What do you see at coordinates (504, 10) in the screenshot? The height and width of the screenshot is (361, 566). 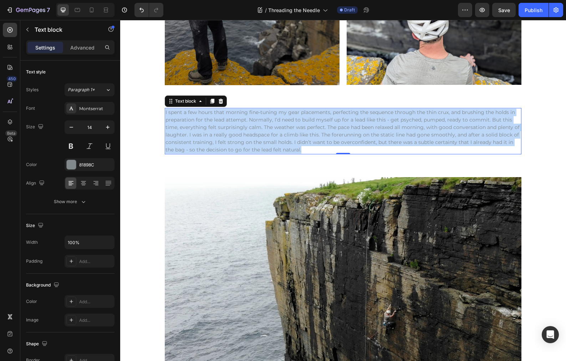 I see `span: Save` at bounding box center [504, 10].